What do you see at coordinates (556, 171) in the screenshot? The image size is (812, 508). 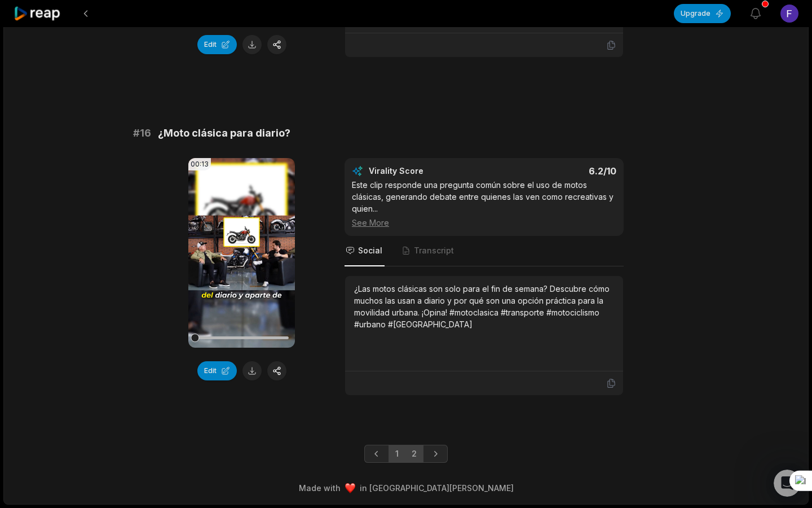 I see `div: 6.2 /10` at bounding box center [556, 171].